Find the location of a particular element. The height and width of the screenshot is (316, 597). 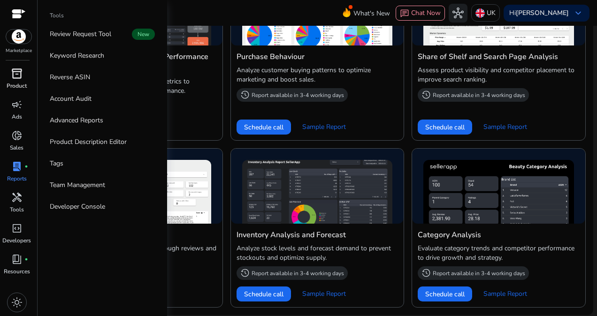

p: Keyword Research is located at coordinates (77, 55).